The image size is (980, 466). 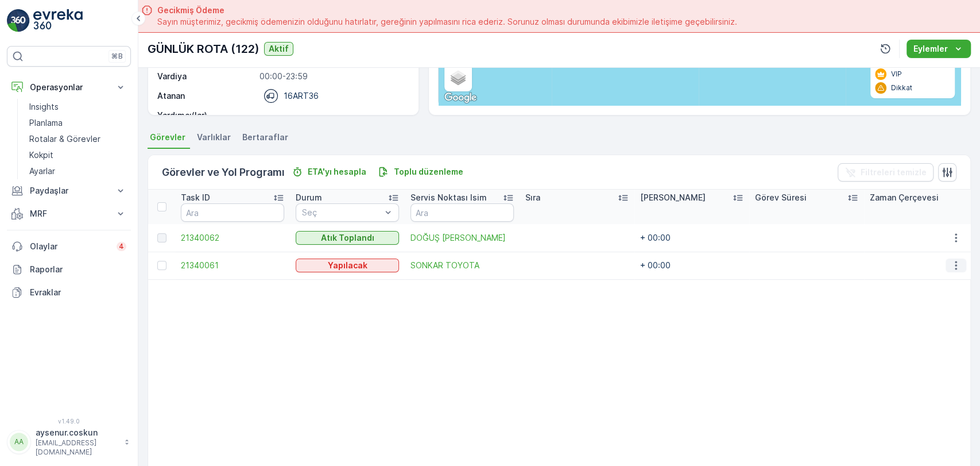 I want to click on p: VIP, so click(x=897, y=74).